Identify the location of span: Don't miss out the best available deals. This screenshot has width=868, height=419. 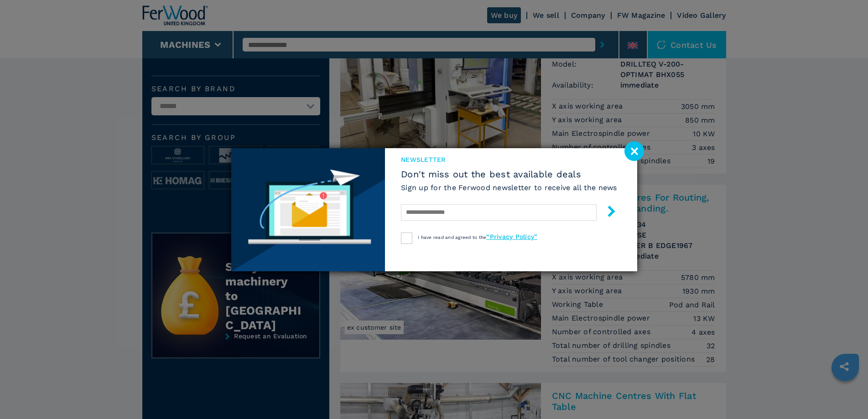
(509, 174).